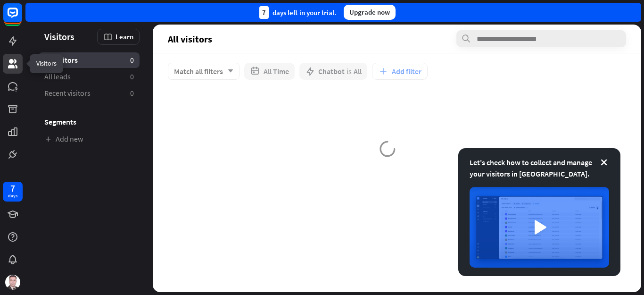  What do you see at coordinates (298, 12) in the screenshot?
I see `div: days left in your trial.` at bounding box center [298, 12].